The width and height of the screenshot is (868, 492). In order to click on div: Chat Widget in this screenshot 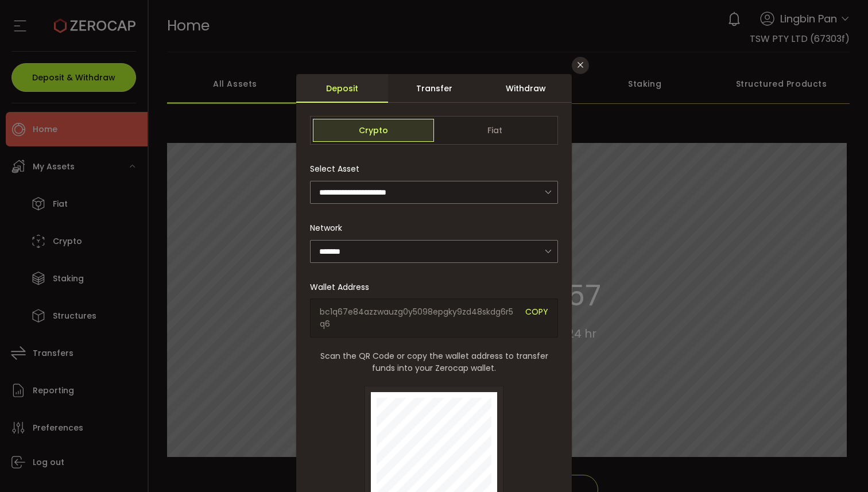, I will do `click(800, 430)`.